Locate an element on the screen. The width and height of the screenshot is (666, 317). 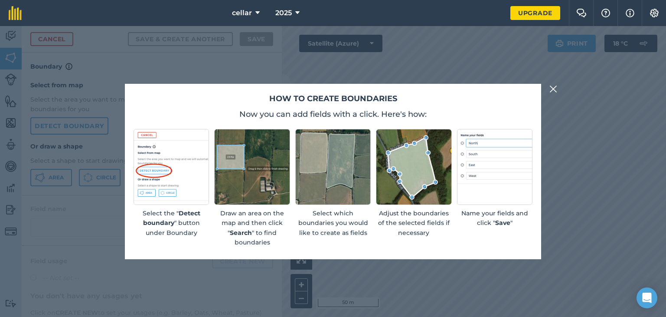
span: cellar is located at coordinates (242, 13).